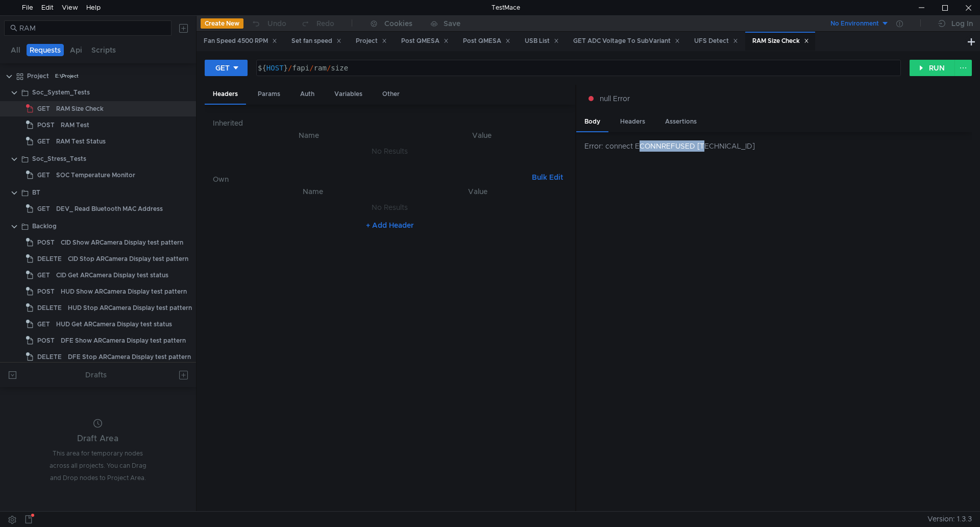 This screenshot has height=527, width=980. Describe the element at coordinates (391, 94) in the screenshot. I see `div: Other` at that location.